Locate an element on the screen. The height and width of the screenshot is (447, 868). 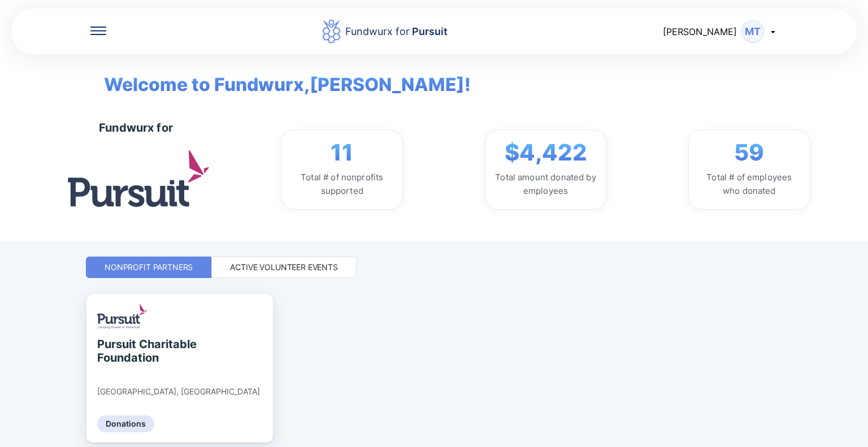
div: Pursuit Charitable Foundation is located at coordinates (148, 351).